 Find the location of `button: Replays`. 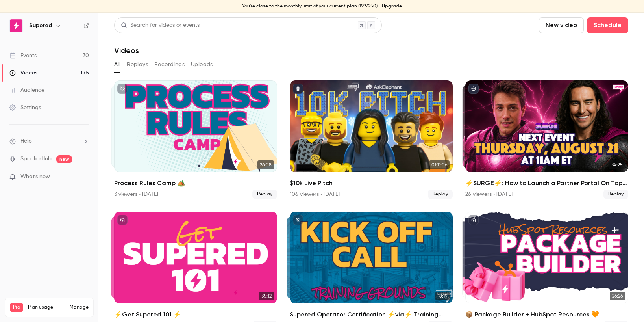

button: Replays is located at coordinates (137, 64).